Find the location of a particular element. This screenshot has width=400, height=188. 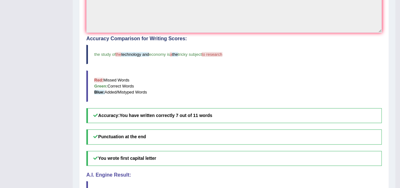

h4: Accuracy Comparison for Writing Scores: is located at coordinates (234, 39).